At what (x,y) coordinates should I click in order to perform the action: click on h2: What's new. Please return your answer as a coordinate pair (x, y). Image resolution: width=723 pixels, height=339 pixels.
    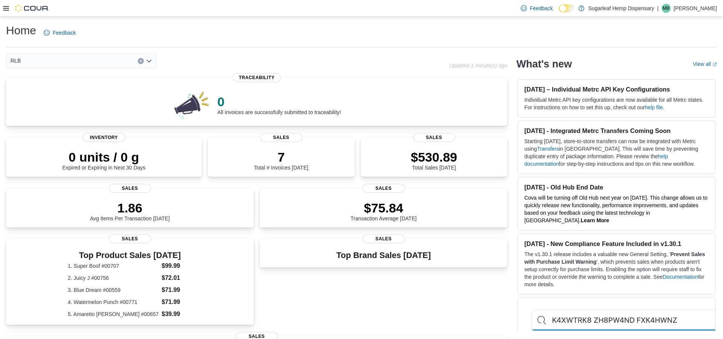
    Looking at the image, I should click on (544, 64).